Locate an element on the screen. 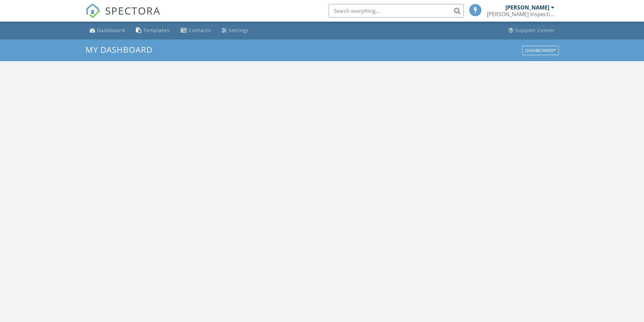  a: Dashboard is located at coordinates (107, 30).